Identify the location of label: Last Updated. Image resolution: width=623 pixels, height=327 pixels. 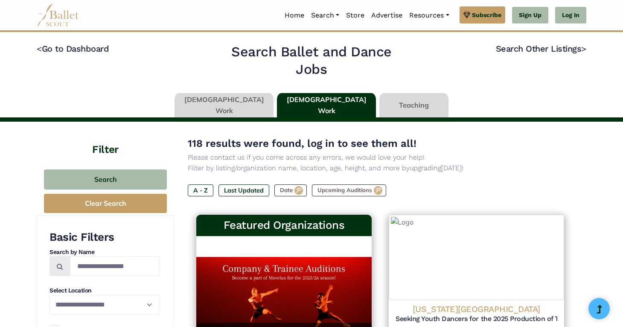
(244, 190).